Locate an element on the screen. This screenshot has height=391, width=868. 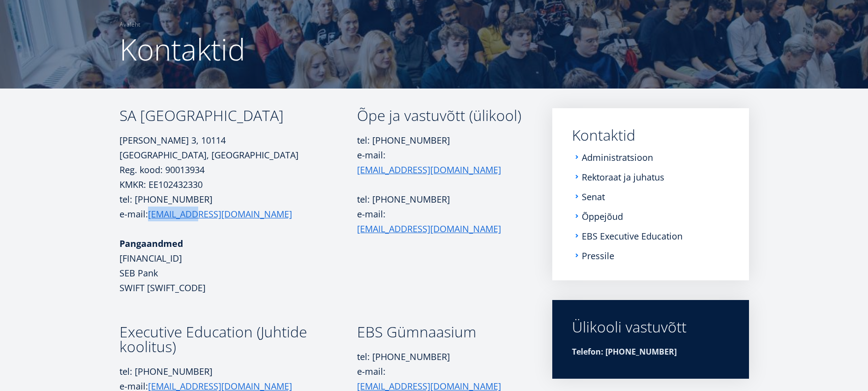
a: Rektoraat ja juhatus is located at coordinates (623, 177).